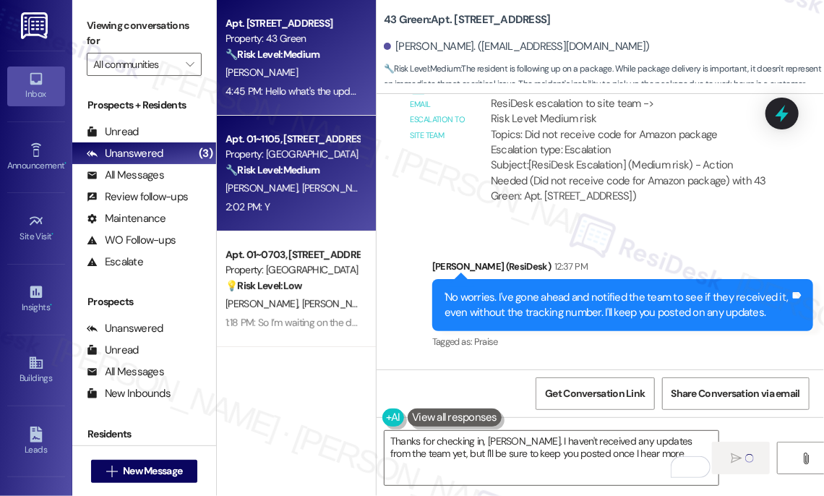 This screenshot has height=496, width=824. I want to click on div: Email escalation to site team, so click(439, 120).